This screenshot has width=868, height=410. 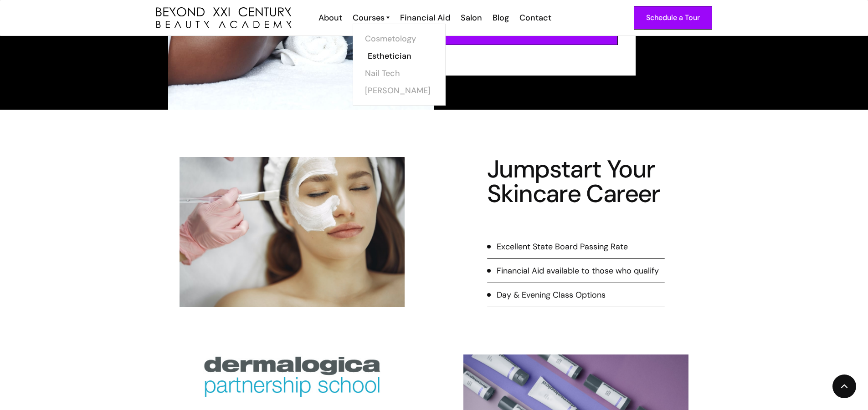 I want to click on a: Financial Aid, so click(x=424, y=18).